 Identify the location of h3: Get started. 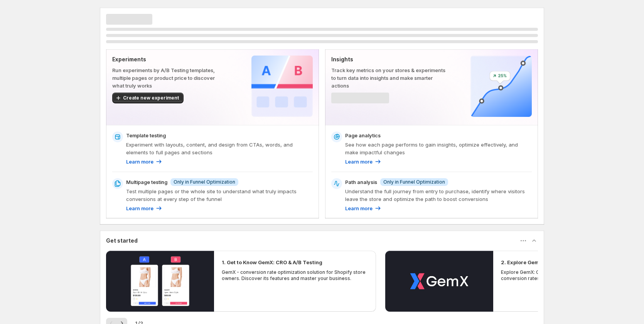
(122, 240).